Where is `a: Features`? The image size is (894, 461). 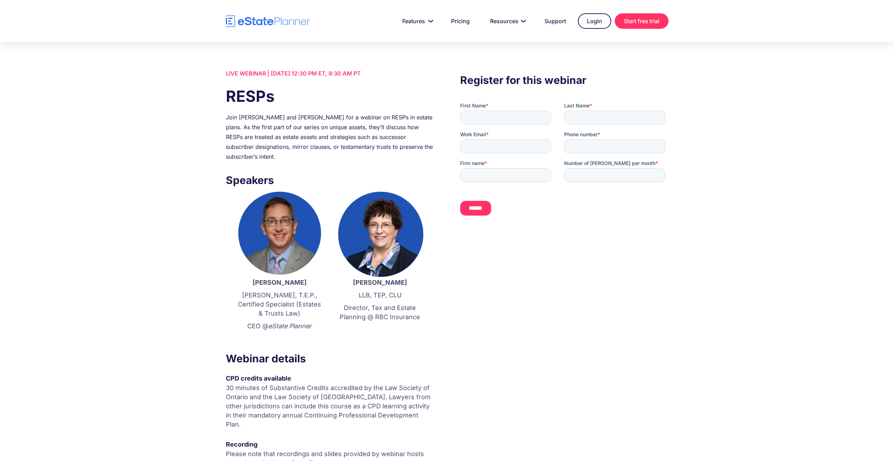
a: Features is located at coordinates (416, 21).